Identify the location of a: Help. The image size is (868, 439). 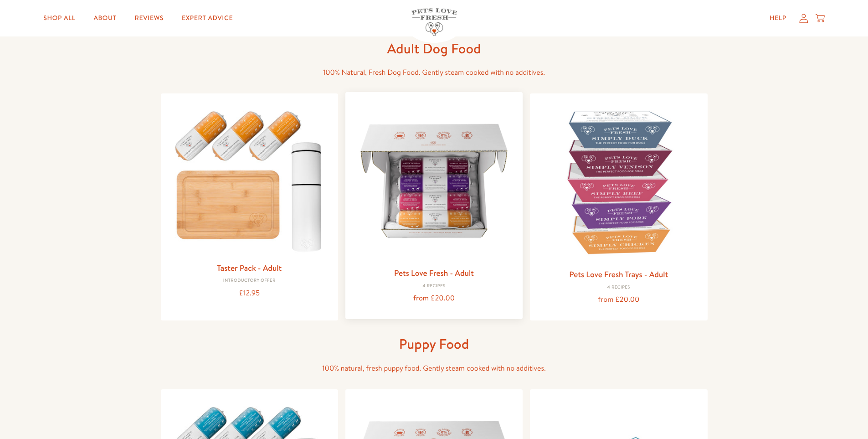
(778, 18).